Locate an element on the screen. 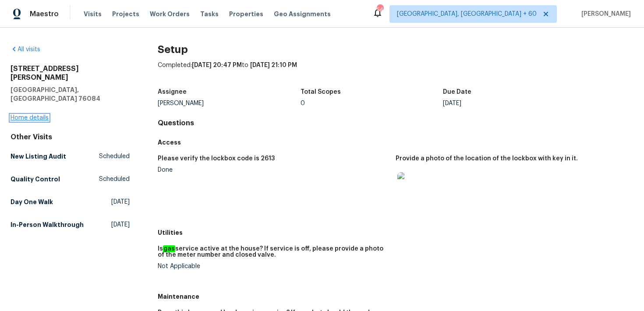 Image resolution: width=644 pixels, height=311 pixels. a: New Listing AuditScheduled is located at coordinates (70, 156).